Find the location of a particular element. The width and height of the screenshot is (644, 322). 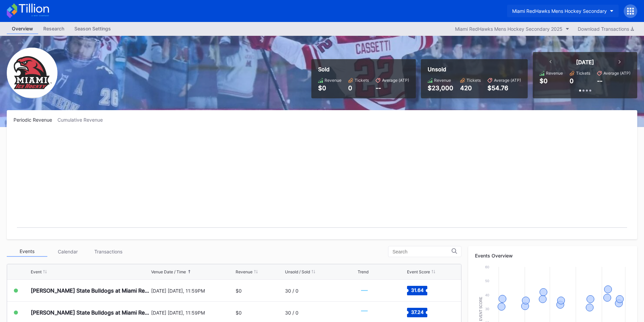

a: Research is located at coordinates (54, 28).